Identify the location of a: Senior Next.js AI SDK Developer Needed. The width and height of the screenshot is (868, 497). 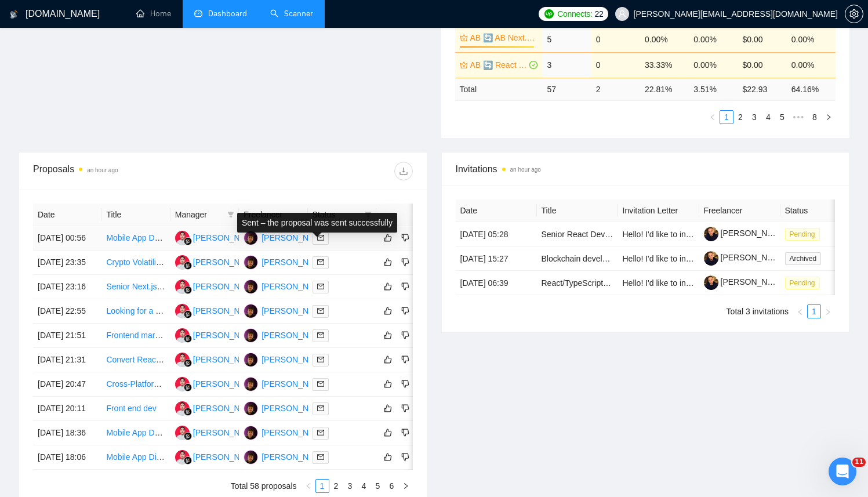
(181, 287).